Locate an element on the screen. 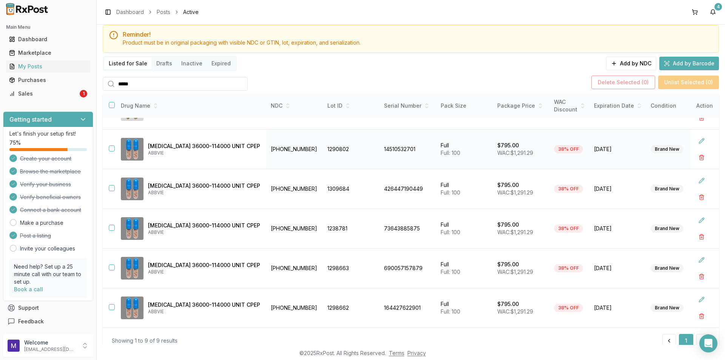  button: Expired is located at coordinates (221, 63).